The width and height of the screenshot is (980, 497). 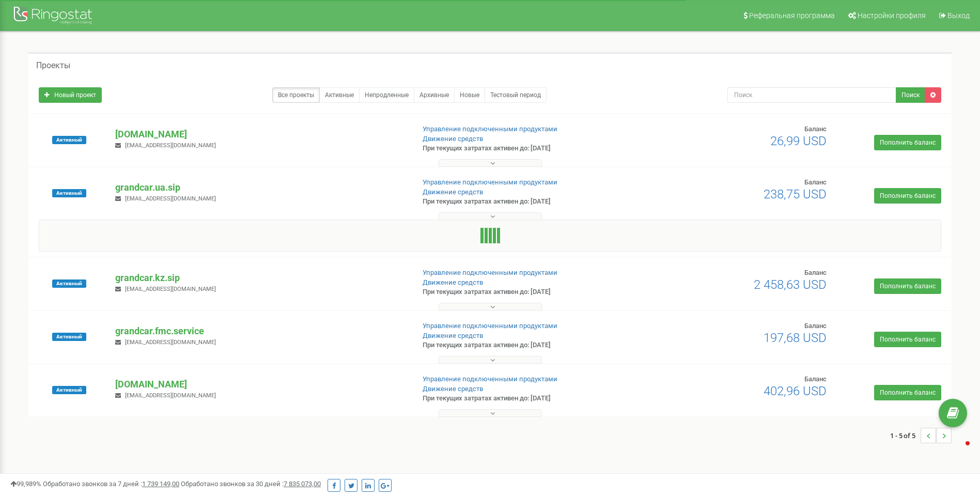 What do you see at coordinates (795, 195) in the screenshot?
I see `span: 238,75 USD` at bounding box center [795, 195].